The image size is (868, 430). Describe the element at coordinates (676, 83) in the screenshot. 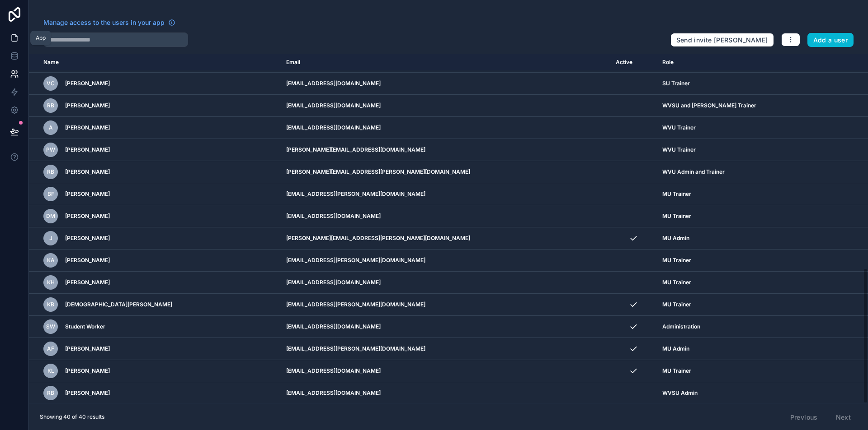

I see `span: SU Trainer` at that location.